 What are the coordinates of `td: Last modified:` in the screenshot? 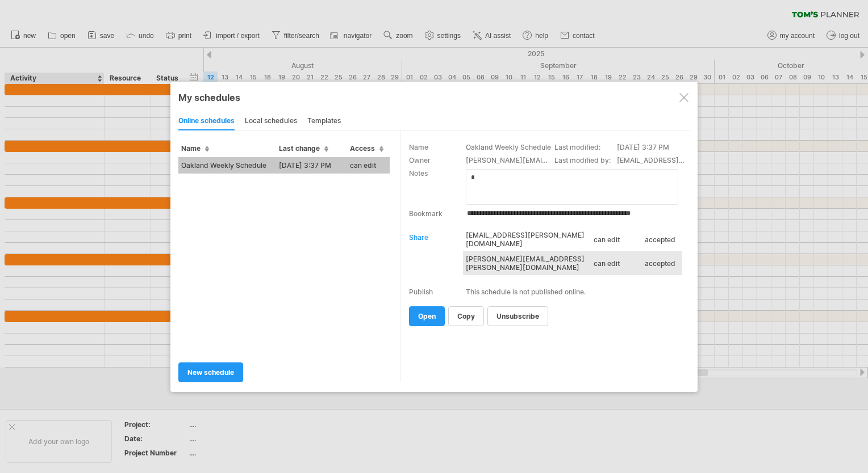 It's located at (585, 148).